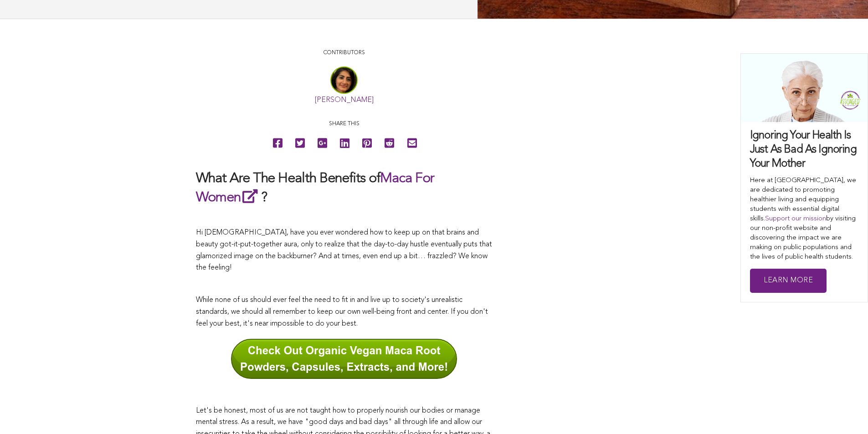  What do you see at coordinates (788, 281) in the screenshot?
I see `a: Learn More` at bounding box center [788, 281].